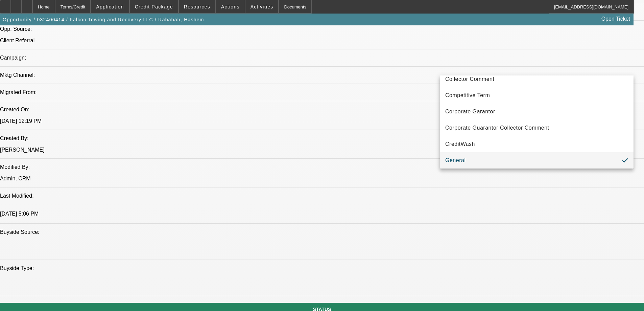 This screenshot has width=644, height=311. Describe the element at coordinates (455, 160) in the screenshot. I see `span: General` at that location.